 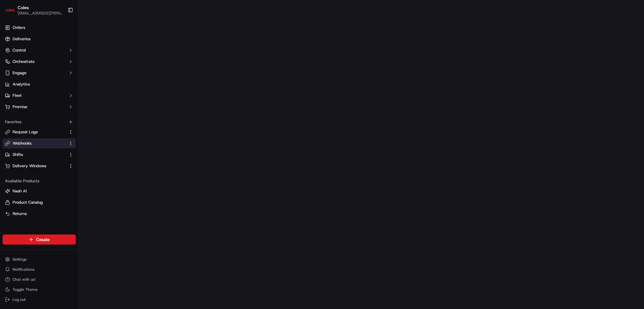 I want to click on a: Deliveries, so click(x=39, y=39).